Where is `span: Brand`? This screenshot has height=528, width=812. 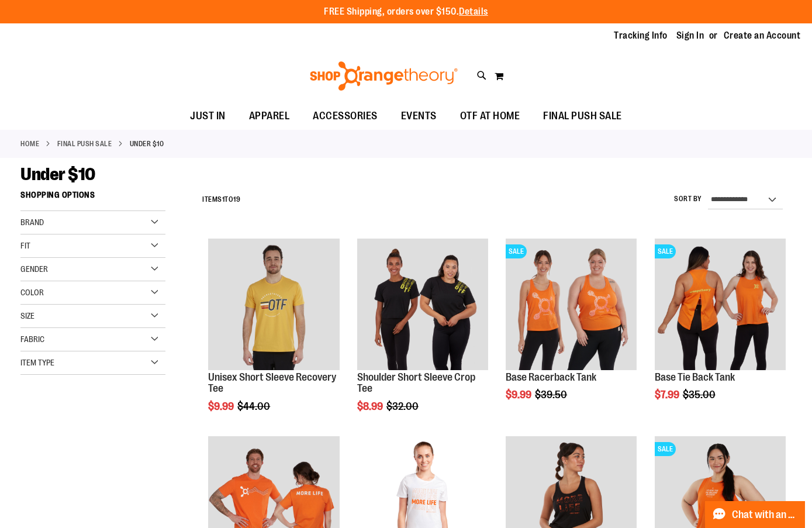 span: Brand is located at coordinates (32, 222).